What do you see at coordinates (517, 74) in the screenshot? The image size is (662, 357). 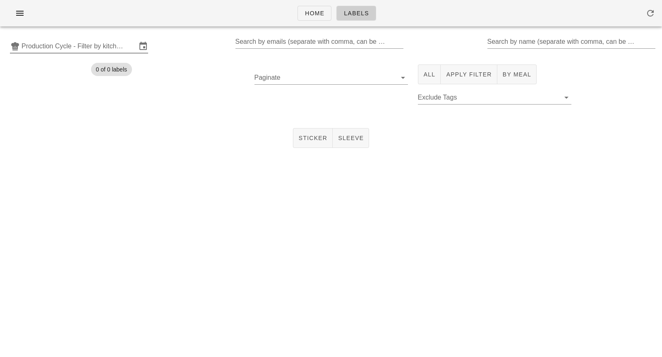 I see `button: By Meal` at bounding box center [517, 74].